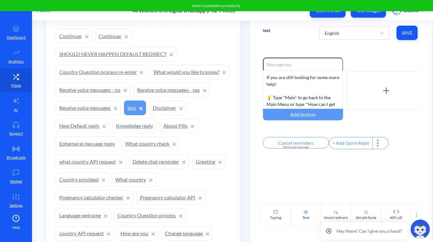 The height and width of the screenshot is (242, 433). I want to click on a: New Default reply, so click(82, 126).